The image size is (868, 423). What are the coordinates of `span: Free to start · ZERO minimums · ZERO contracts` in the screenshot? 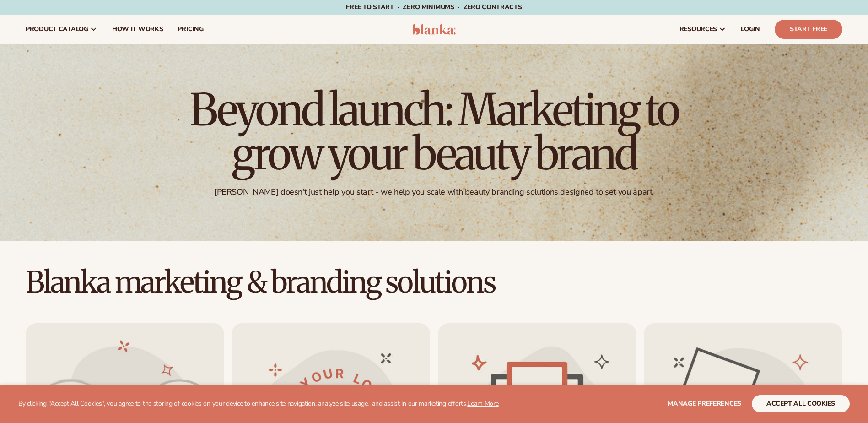 It's located at (434, 7).